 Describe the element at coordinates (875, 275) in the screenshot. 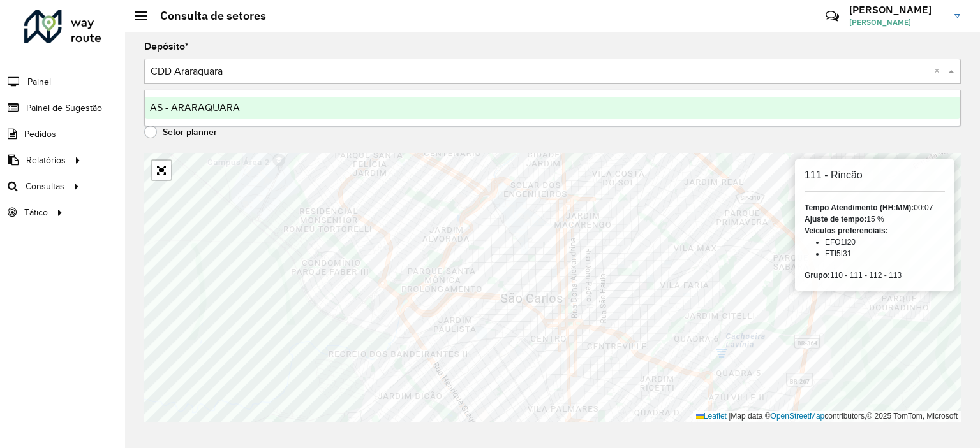

I see `div: 110 - 111 - 112 - 113` at that location.